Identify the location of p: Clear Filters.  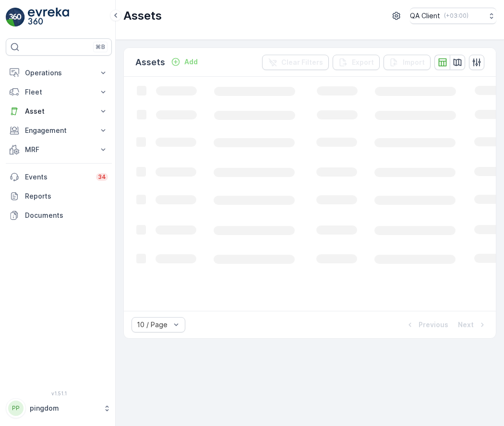
(302, 62).